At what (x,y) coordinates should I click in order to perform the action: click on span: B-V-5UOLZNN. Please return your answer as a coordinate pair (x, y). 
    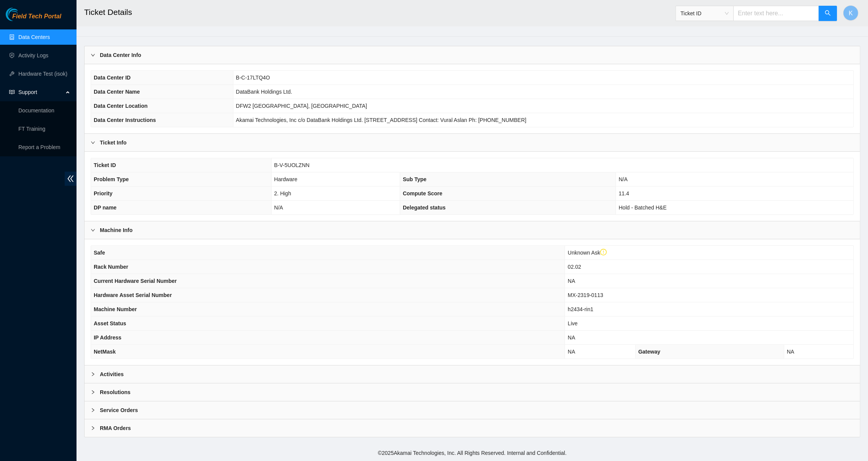
    Looking at the image, I should click on (292, 165).